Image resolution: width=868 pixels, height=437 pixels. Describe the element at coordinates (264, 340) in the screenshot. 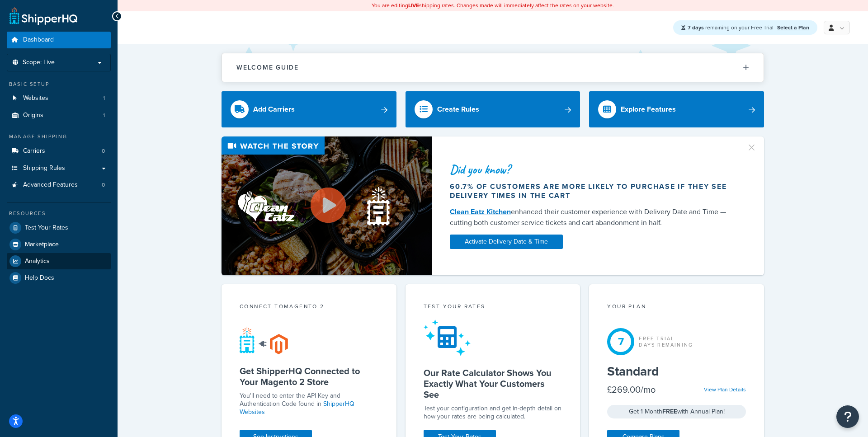

I see `img: connect-shq-magento-24cdf84b.svg` at that location.